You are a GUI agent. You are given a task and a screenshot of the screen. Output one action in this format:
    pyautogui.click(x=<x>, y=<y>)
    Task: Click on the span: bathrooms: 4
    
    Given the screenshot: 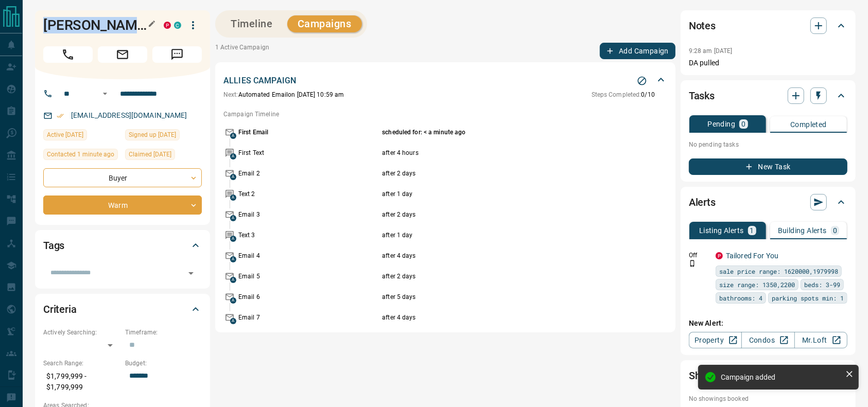 What is the action you would take?
    pyautogui.click(x=741, y=298)
    